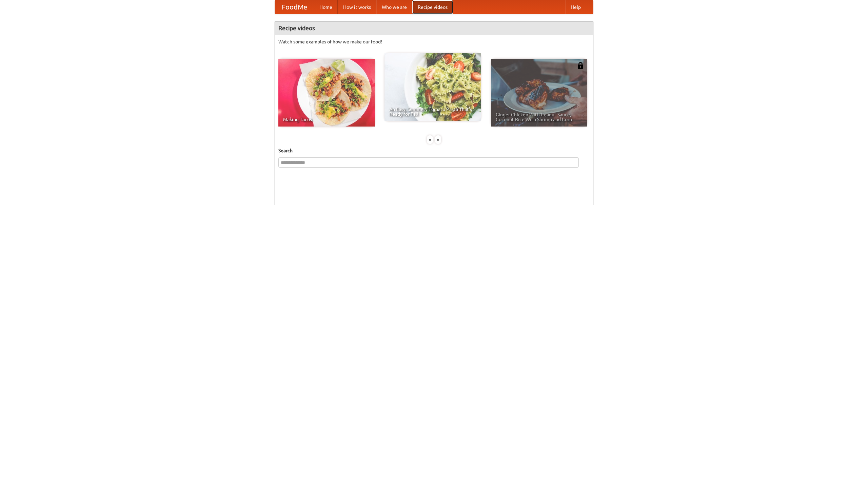 Image resolution: width=868 pixels, height=480 pixels. What do you see at coordinates (326, 119) in the screenshot?
I see `span: Making Tacos` at bounding box center [326, 119].